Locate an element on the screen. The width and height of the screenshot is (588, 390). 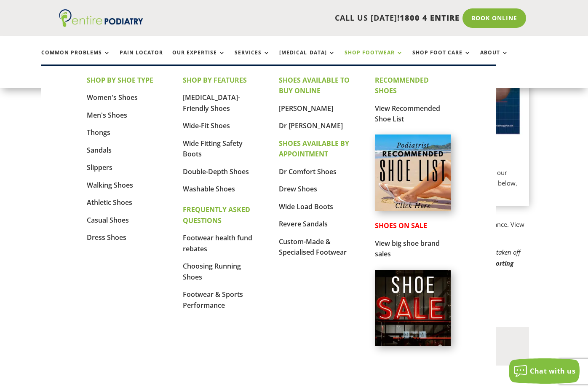
img: shoe-sale-australia-entire-podiatry is located at coordinates (413, 308).